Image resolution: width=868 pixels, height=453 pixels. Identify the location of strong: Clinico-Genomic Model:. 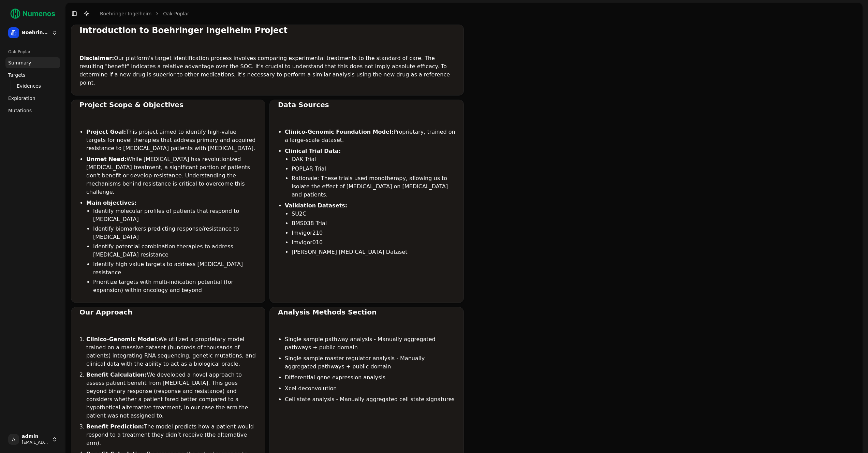
(122, 339).